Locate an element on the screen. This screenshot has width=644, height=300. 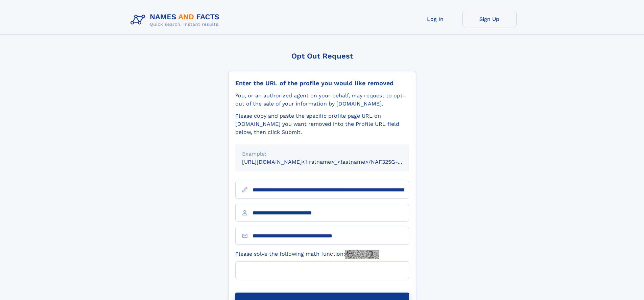
div: Example: is located at coordinates (322, 154).